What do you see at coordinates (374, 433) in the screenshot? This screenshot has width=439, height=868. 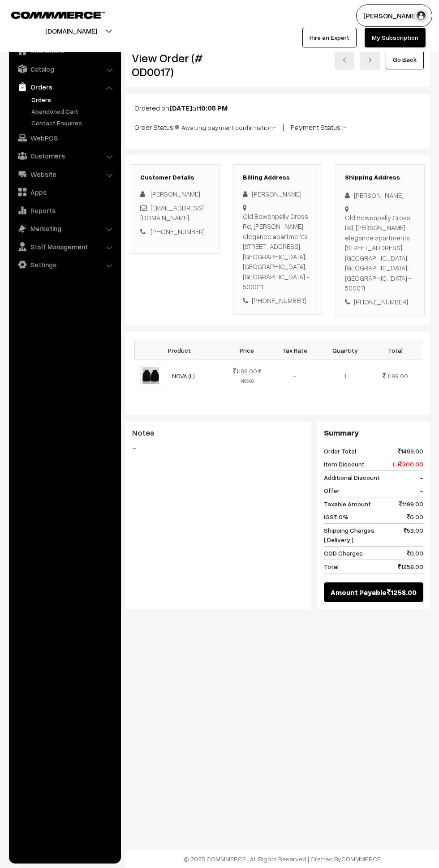 I see `h3: Summary` at bounding box center [374, 433].